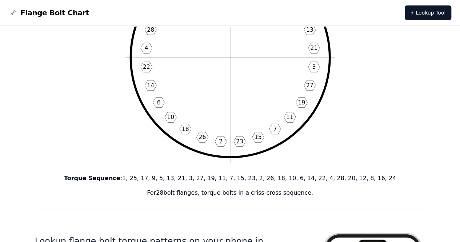 The height and width of the screenshot is (242, 460). What do you see at coordinates (146, 67) in the screenshot?
I see `text: 22` at bounding box center [146, 67].